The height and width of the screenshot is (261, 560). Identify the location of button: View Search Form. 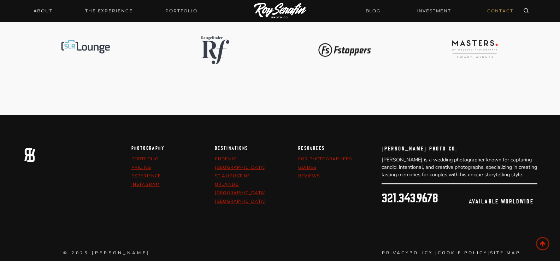
(526, 11).